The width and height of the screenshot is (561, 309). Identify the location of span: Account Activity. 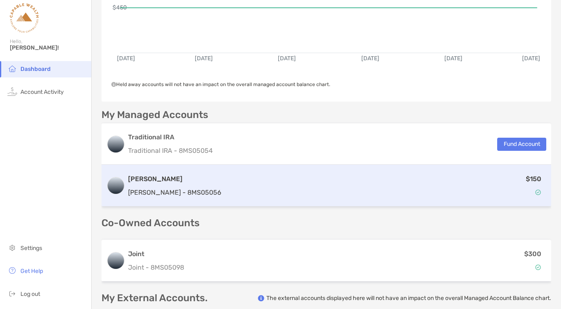
(42, 92).